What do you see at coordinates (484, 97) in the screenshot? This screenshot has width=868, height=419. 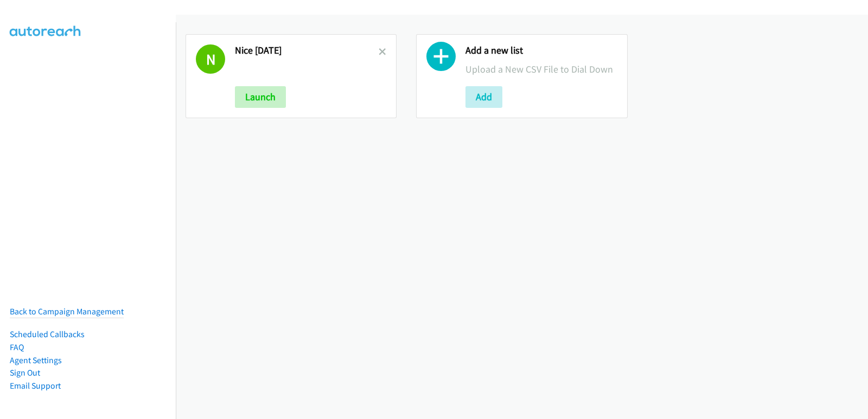 I see `button: Add` at bounding box center [484, 97].